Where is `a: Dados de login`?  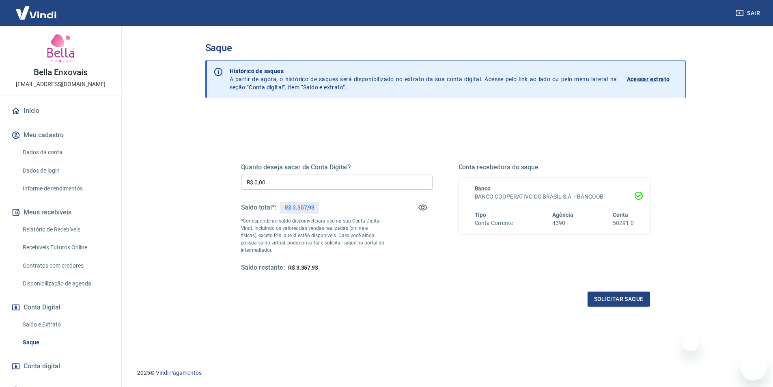
a: Dados de login is located at coordinates (65, 170).